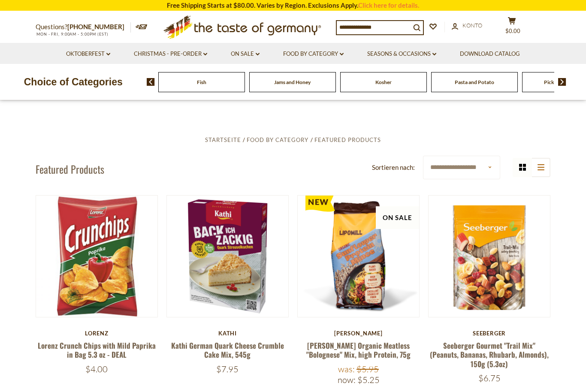 Image resolution: width=586 pixels, height=392 pixels. Describe the element at coordinates (201, 82) in the screenshot. I see `a: Fish` at that location.